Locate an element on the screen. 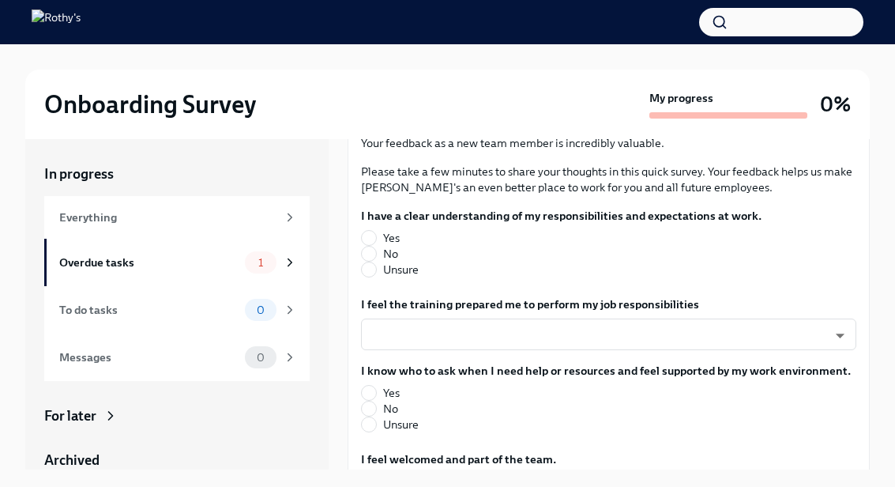 The width and height of the screenshot is (895, 487). div: Archived is located at coordinates (177, 460).